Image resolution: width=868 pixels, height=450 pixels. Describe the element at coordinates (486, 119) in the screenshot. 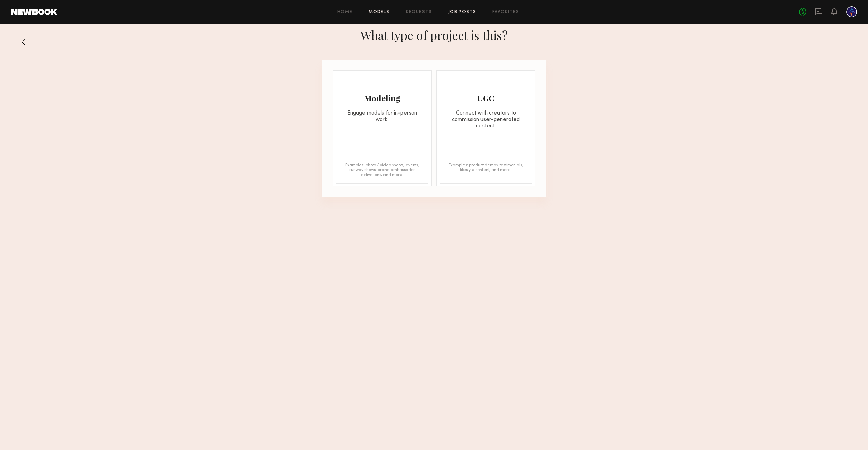

I see `div: Connect with creators to commission user-generated content.` at that location.